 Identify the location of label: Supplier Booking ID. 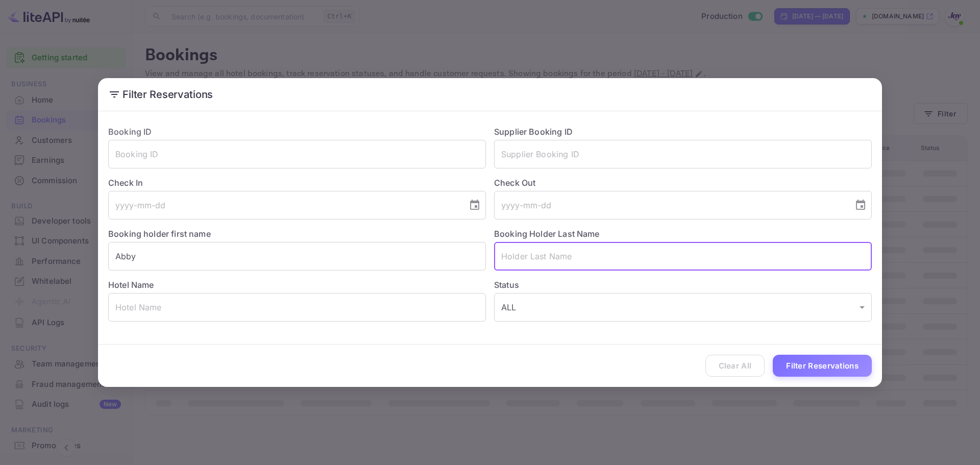
(534, 132).